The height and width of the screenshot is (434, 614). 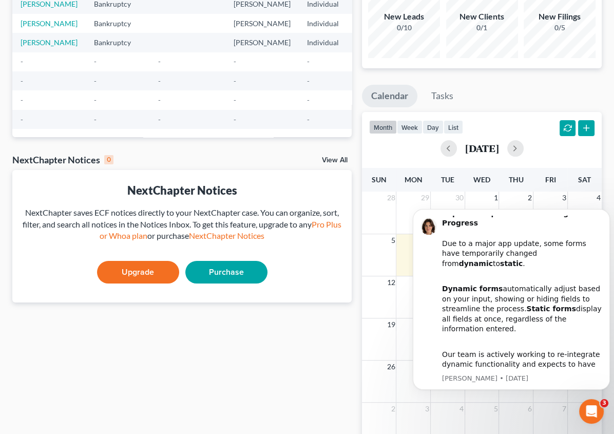 What do you see at coordinates (559, 28) in the screenshot?
I see `div: 0/5` at bounding box center [559, 28].